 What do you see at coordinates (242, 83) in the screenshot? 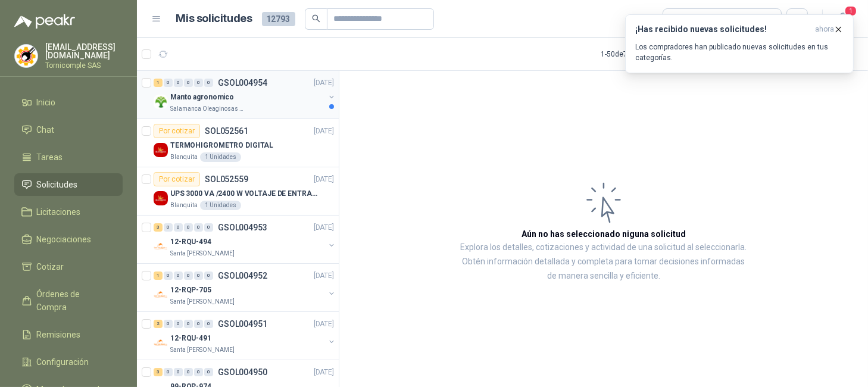
I see `p: GSOL004954` at bounding box center [242, 83].